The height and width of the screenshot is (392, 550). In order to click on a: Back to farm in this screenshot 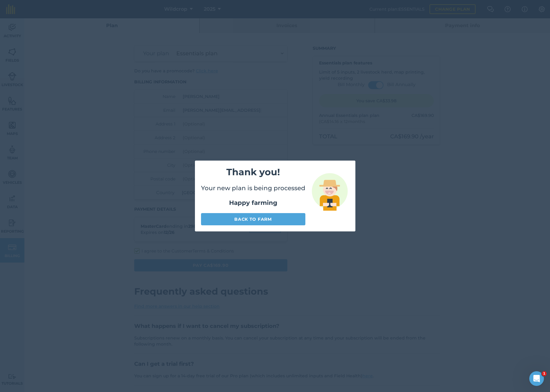, I will do `click(253, 219)`.